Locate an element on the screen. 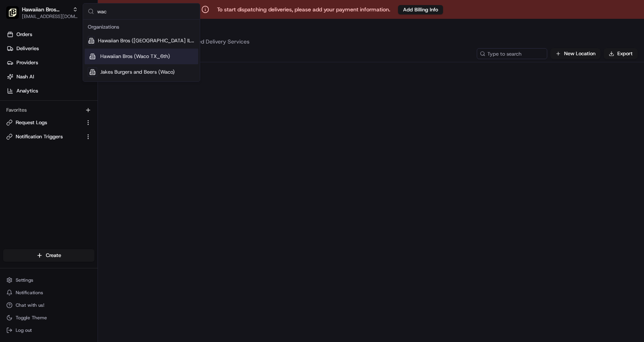 This screenshot has width=644, height=342. img: Nash is located at coordinates (16, 16).